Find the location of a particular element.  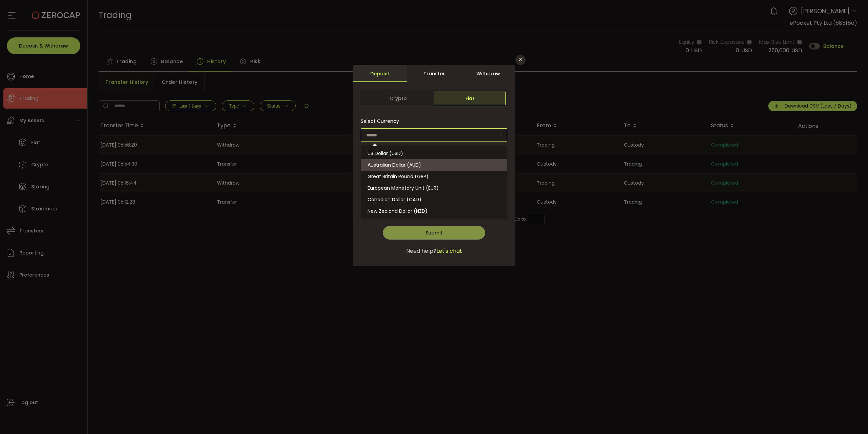

span: Crypto is located at coordinates (398, 98).